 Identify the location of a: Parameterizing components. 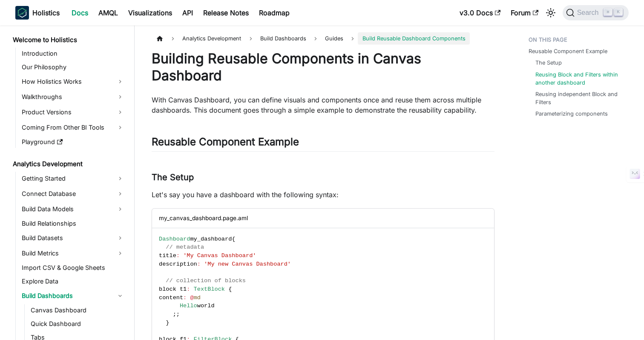
(572, 114).